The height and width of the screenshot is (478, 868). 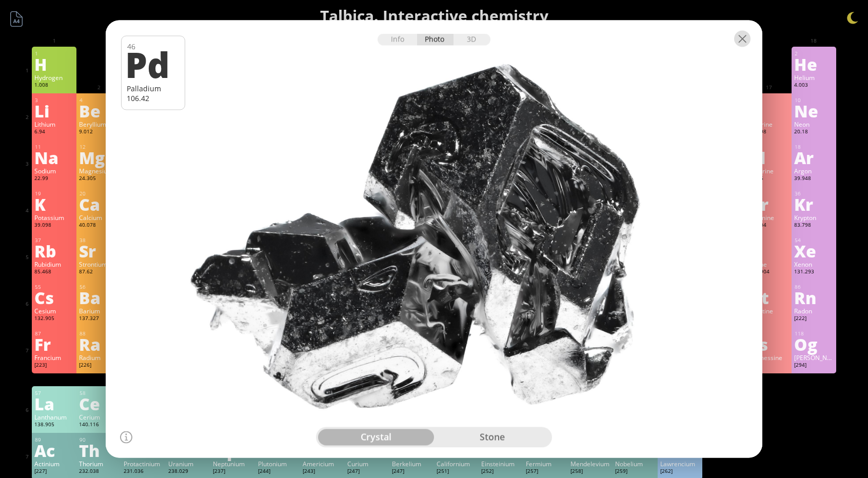 What do you see at coordinates (322, 451) in the screenshot?
I see `div: Am` at bounding box center [322, 451].